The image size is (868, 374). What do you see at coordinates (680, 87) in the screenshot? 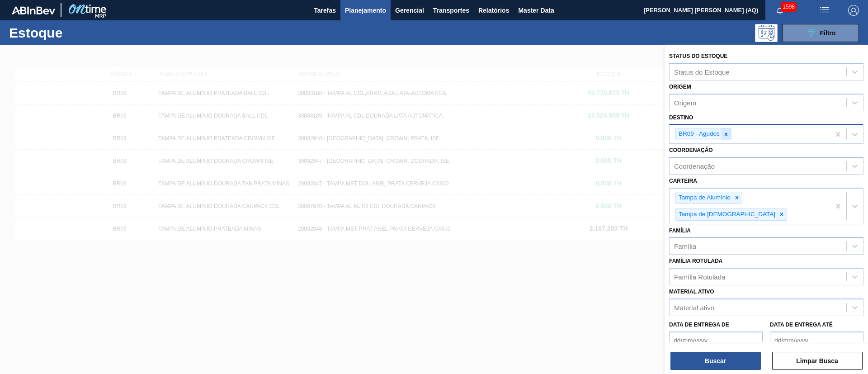
I see `label: Origem` at bounding box center [680, 87].